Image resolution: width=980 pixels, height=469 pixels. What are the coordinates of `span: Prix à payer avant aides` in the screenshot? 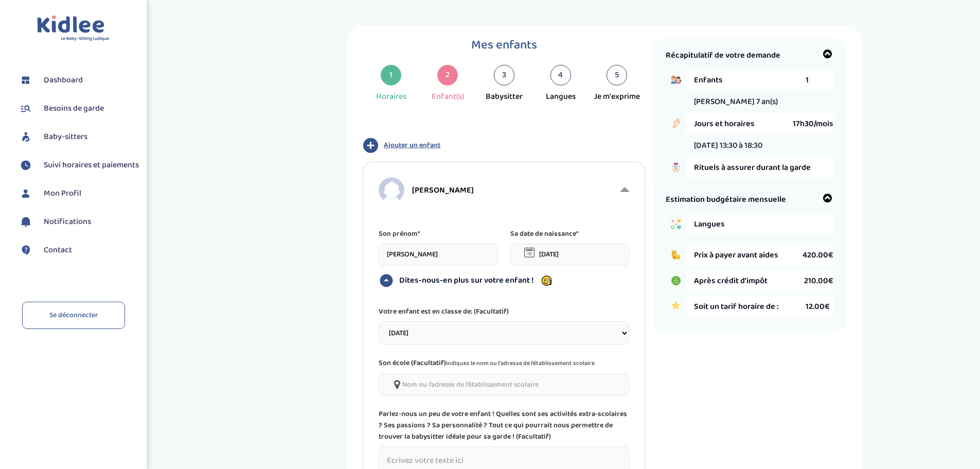 It's located at (748, 254).